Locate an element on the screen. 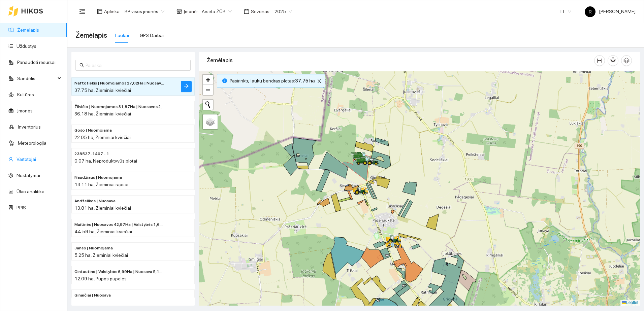 Image resolution: width=644 pixels, height=311 pixels. span: shop is located at coordinates (179, 11).